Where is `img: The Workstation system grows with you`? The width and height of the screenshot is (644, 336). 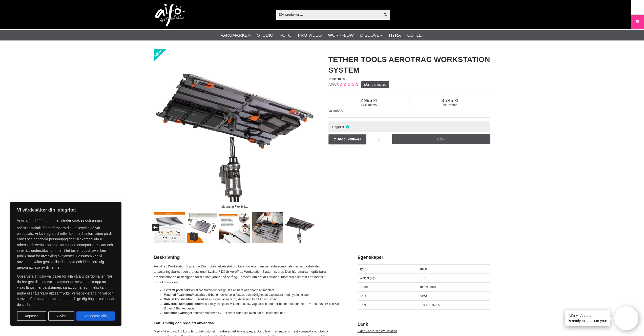 img: The Workstation system grows with you is located at coordinates (202, 228).